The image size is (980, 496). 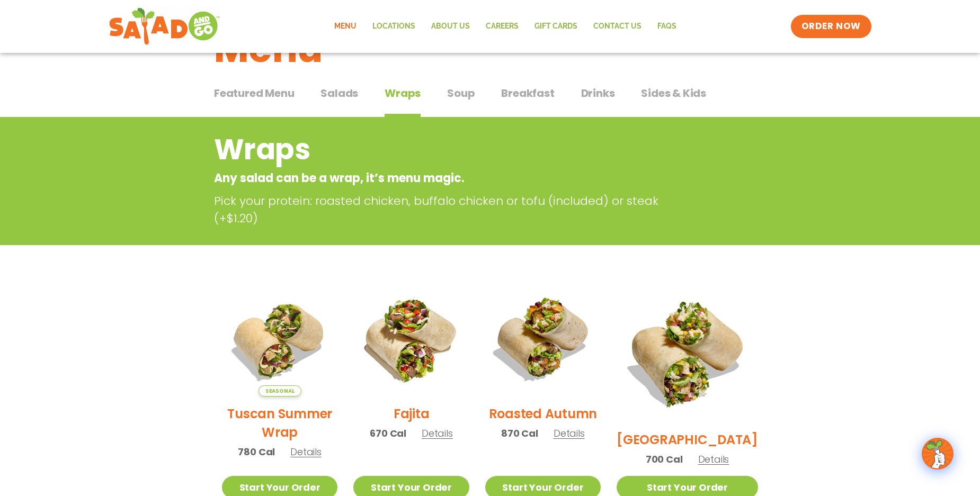 I want to click on span: Wraps, so click(x=402, y=93).